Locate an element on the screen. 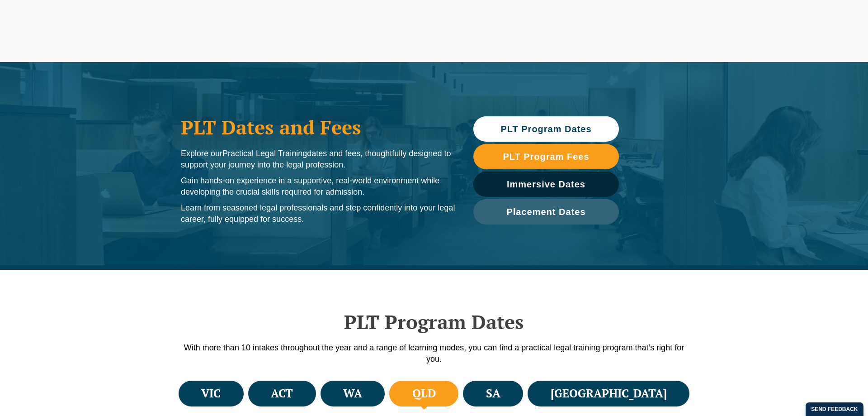 Image resolution: width=868 pixels, height=416 pixels. p: With more than 10 intakes throughout the year and a range of learning modes, you can find a pract... is located at coordinates (434, 354).